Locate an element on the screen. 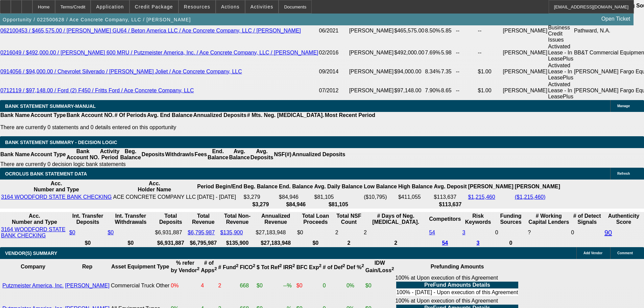 This screenshot has width=644, height=308. td: $94,000.00 is located at coordinates (409, 72).